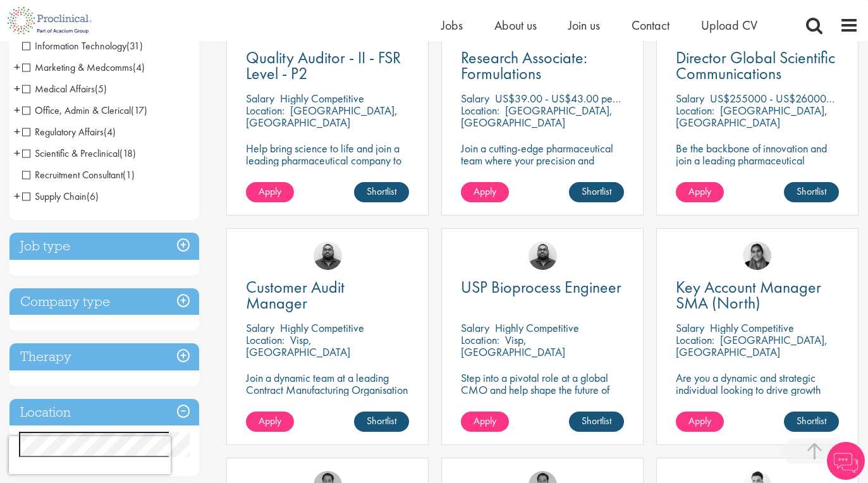 The image size is (868, 483). What do you see at coordinates (327, 295) in the screenshot?
I see `a: Customer Audit Manager` at bounding box center [327, 295].